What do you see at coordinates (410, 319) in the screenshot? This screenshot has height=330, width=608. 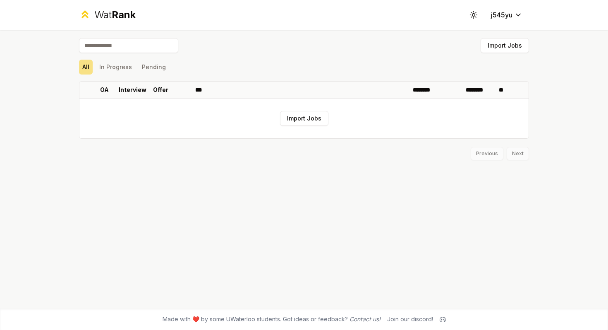 I see `div: Join our discord!` at bounding box center [410, 319].